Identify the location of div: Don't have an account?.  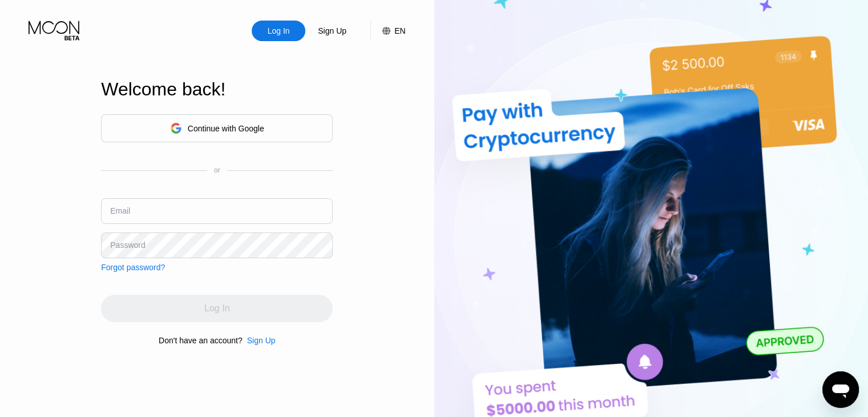
(200, 340).